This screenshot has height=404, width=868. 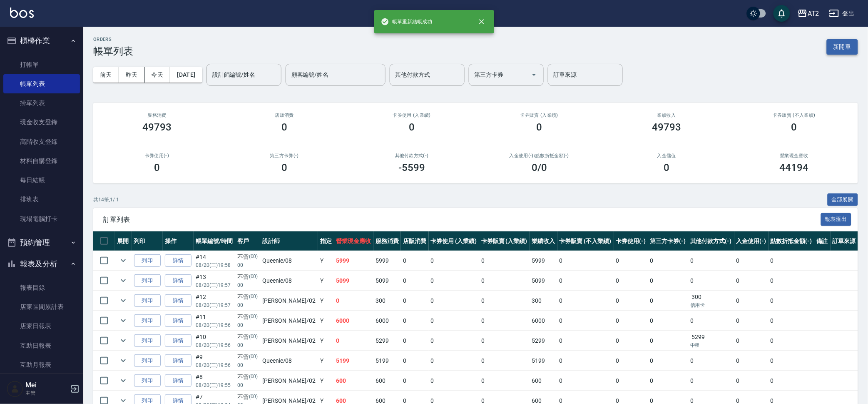 I want to click on h2: 卡券販賣 (不入業績), so click(x=794, y=115).